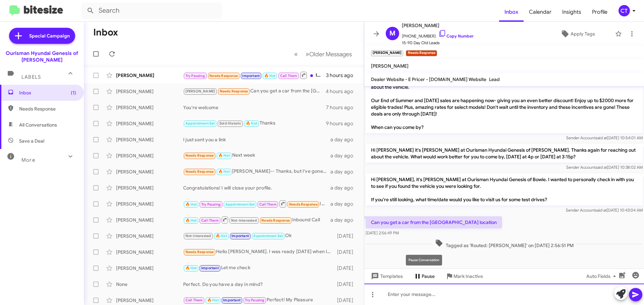 The height and width of the screenshot is (305, 644). What do you see at coordinates (602, 277) in the screenshot?
I see `span: Auto Fields` at bounding box center [602, 277].